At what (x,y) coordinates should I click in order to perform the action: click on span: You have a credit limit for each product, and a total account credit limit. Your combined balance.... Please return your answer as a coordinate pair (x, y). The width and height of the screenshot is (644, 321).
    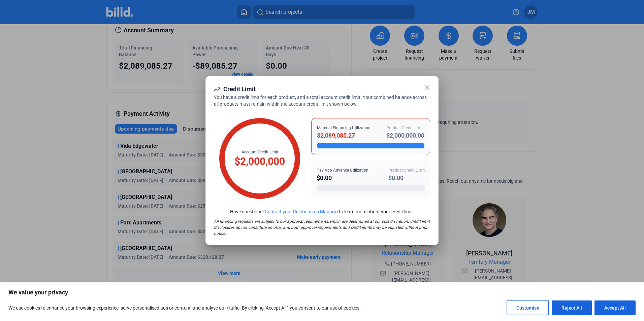
    Looking at the image, I should click on (320, 101).